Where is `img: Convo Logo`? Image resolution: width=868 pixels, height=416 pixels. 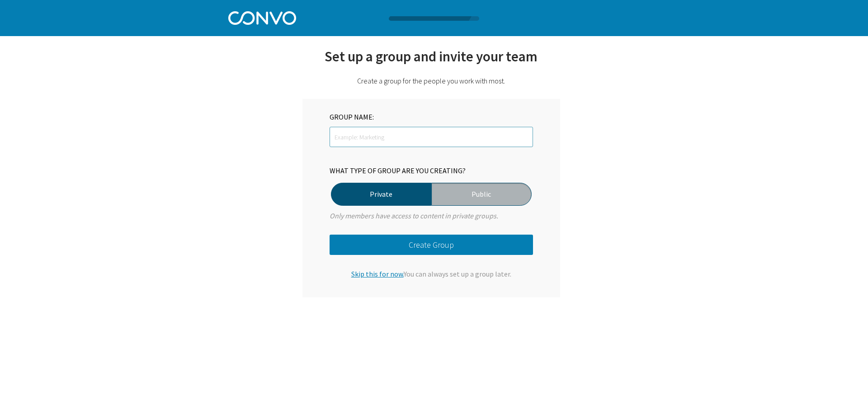 img: Convo Logo is located at coordinates (262, 17).